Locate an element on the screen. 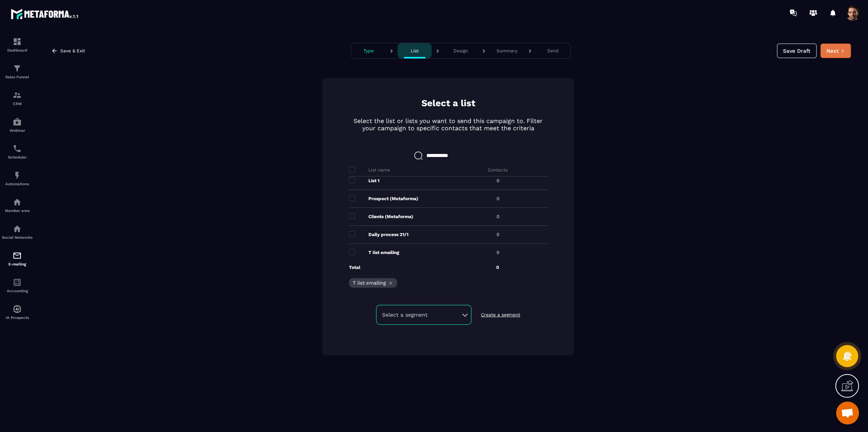 Image resolution: width=868 pixels, height=432 pixels. button: List is located at coordinates (415, 50).